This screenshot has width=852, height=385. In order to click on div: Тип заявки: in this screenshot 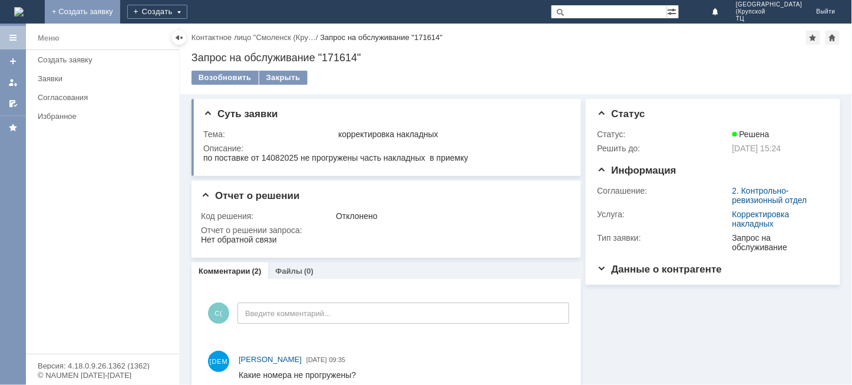, I will do `click(664, 238)`.